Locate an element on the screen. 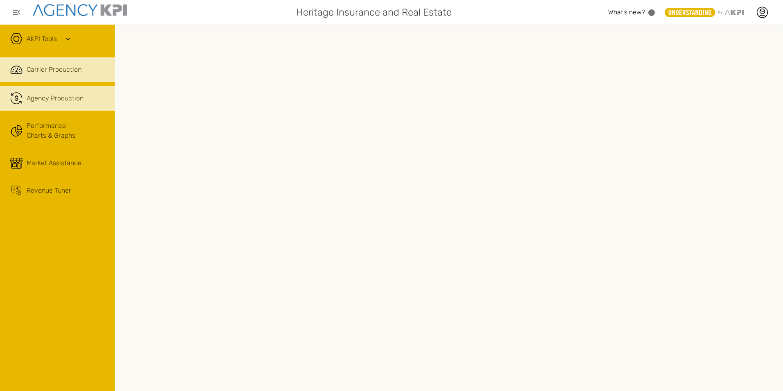  span: Market Assistance is located at coordinates (54, 163).